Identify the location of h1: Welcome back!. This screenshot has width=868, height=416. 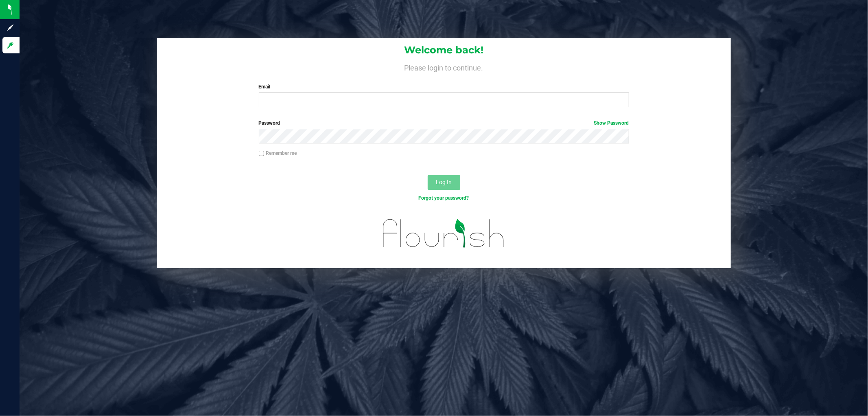
(444, 50).